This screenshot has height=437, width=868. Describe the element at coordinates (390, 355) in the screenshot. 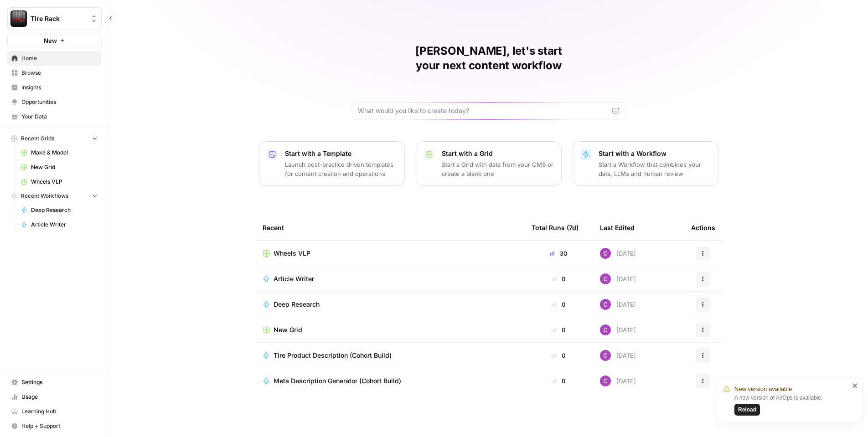

I see `a: Tire Product Description (Cohort Build)` at that location.